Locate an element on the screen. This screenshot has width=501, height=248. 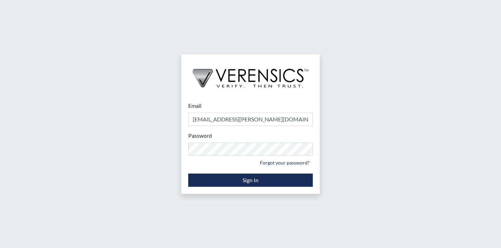
img: logo-wide-black.2aad4157.png is located at coordinates (250, 74).